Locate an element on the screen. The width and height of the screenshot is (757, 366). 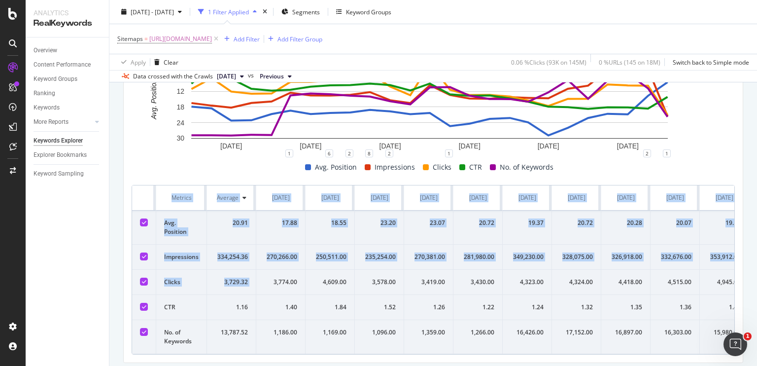
div: 270,266.00 is located at coordinates (280, 257).